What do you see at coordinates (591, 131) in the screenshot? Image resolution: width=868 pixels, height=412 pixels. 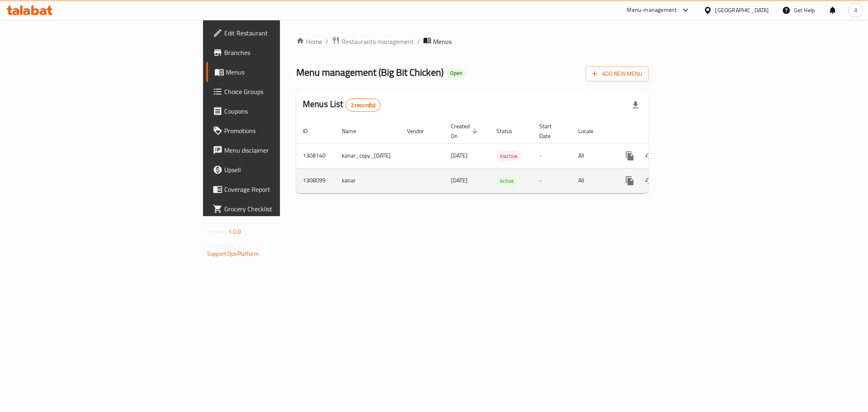 I see `span: Locale` at bounding box center [591, 131].